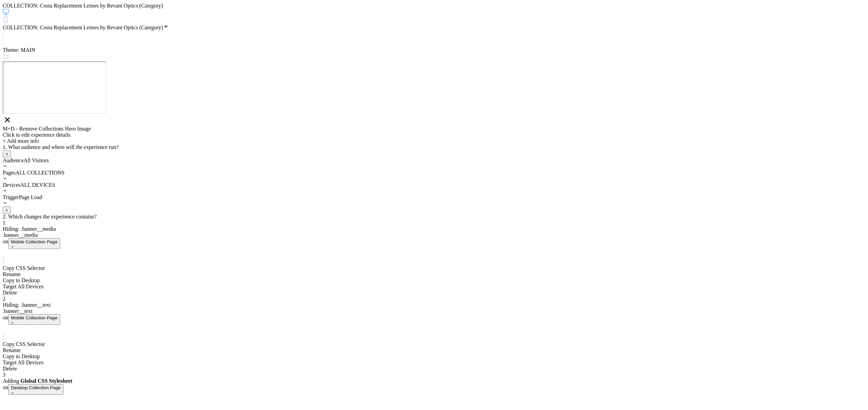 Image resolution: width=868 pixels, height=410 pixels. I want to click on div: 2, so click(434, 299).